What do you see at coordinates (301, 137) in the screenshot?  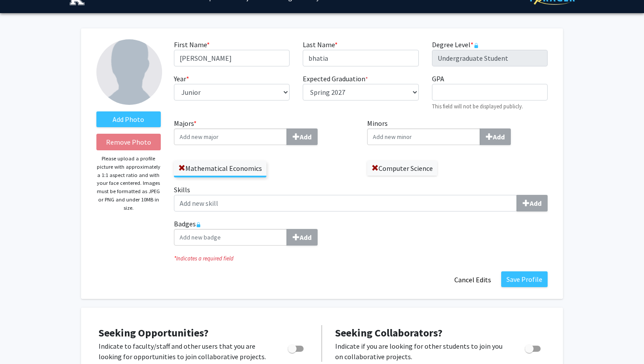 I see `button: Majors*` at bounding box center [301, 137].